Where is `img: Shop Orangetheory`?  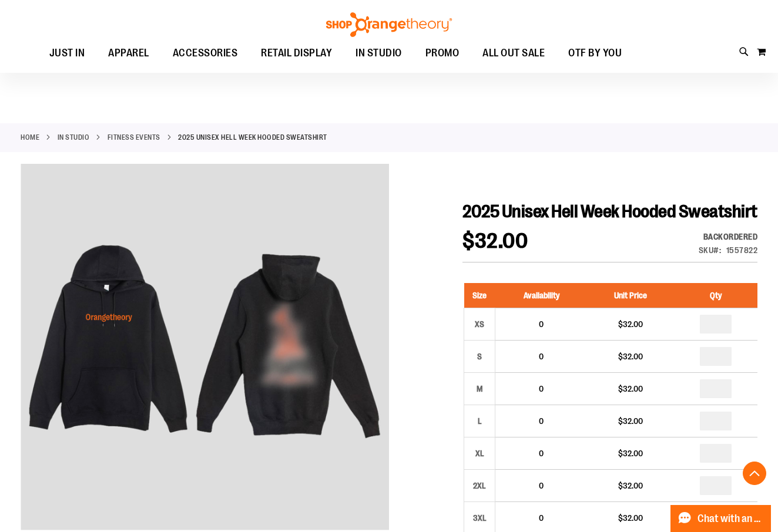 img: Shop Orangetheory is located at coordinates (389, 24).